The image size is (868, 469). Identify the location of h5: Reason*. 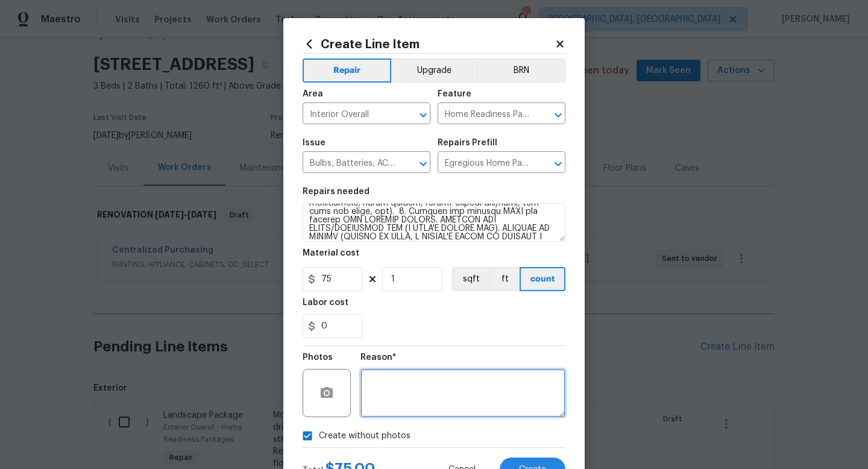
(378, 357).